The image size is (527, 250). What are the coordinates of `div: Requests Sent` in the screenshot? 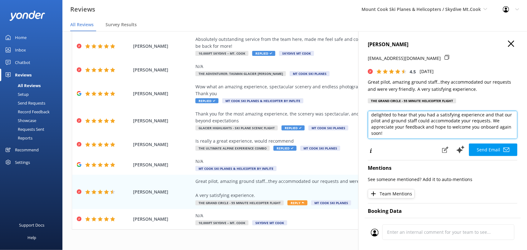 It's located at (24, 129).